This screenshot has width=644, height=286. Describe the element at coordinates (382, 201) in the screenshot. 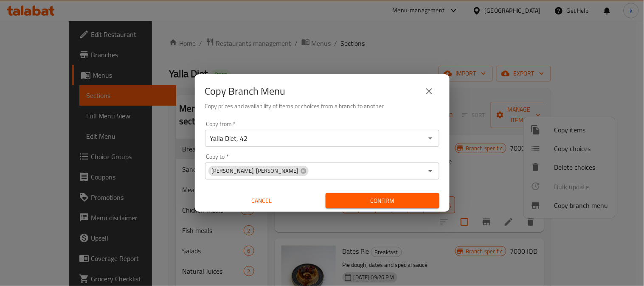

I see `button: Confirm` at that location.